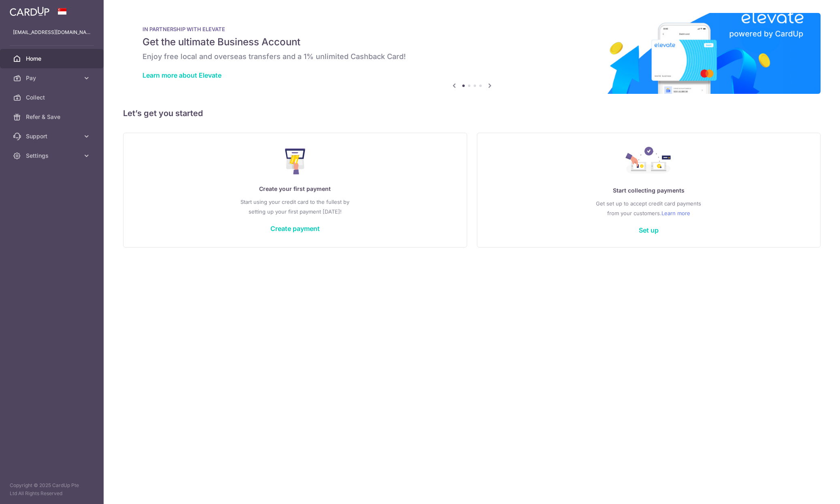  What do you see at coordinates (649, 191) in the screenshot?
I see `p: Start collecting payments` at bounding box center [649, 191].